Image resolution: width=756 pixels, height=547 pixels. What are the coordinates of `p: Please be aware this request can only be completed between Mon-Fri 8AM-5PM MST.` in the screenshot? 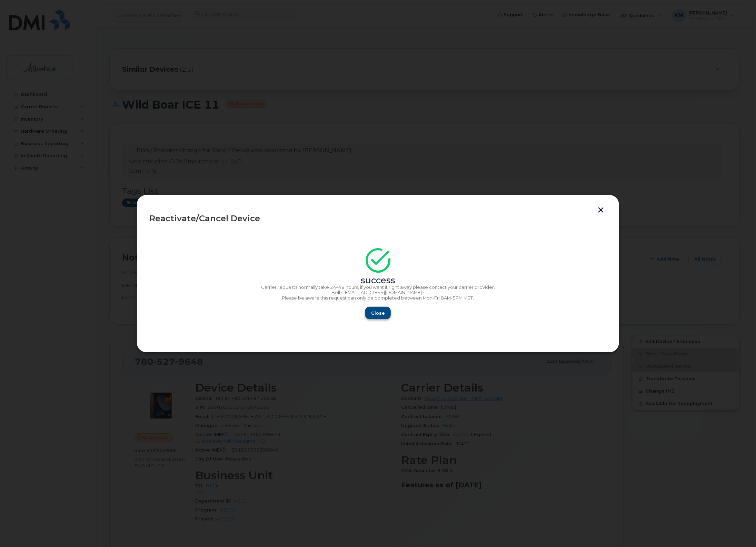 It's located at (378, 298).